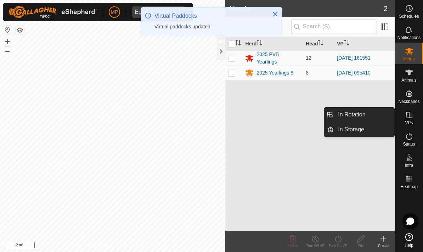 This screenshot has height=252, width=423. Describe the element at coordinates (338, 245) in the screenshot. I see `div: Turn On VP` at that location.